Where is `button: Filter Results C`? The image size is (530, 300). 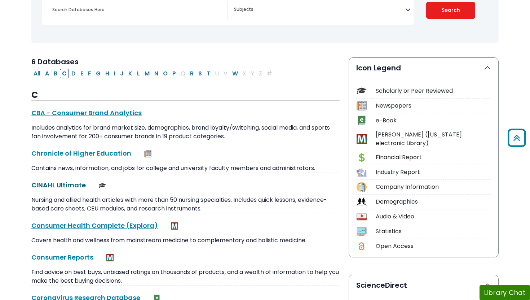
button: Filter Results C is located at coordinates (64, 74).